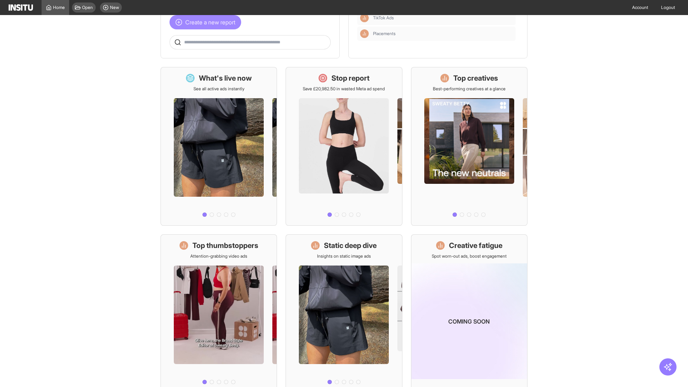 The height and width of the screenshot is (387, 688). What do you see at coordinates (114, 8) in the screenshot?
I see `span: New` at bounding box center [114, 8].